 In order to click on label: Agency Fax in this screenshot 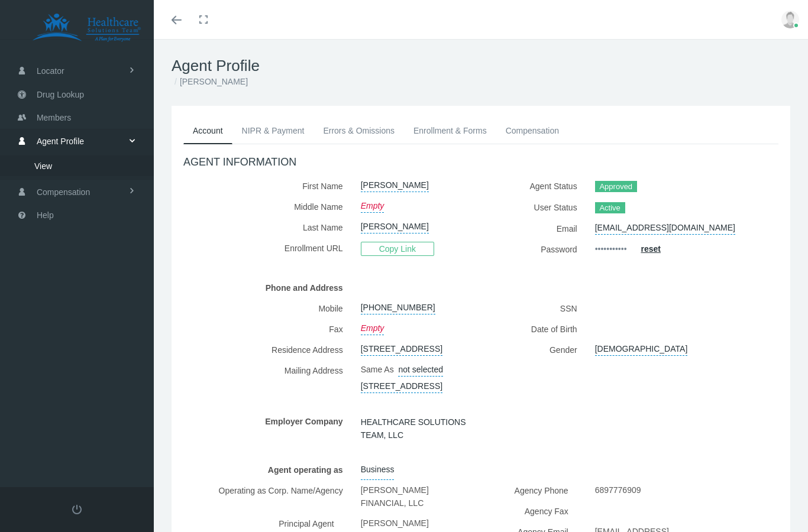, I will do `click(547, 511)`.